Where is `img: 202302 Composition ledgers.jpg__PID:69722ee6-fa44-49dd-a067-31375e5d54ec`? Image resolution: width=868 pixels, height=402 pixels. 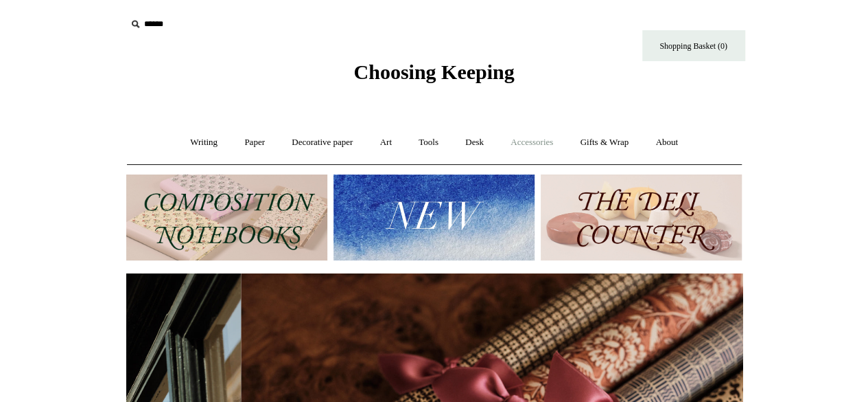
img: 202302 Composition ledgers.jpg__PID:69722ee6-fa44-49dd-a067-31375e5d54ec is located at coordinates (226, 217).